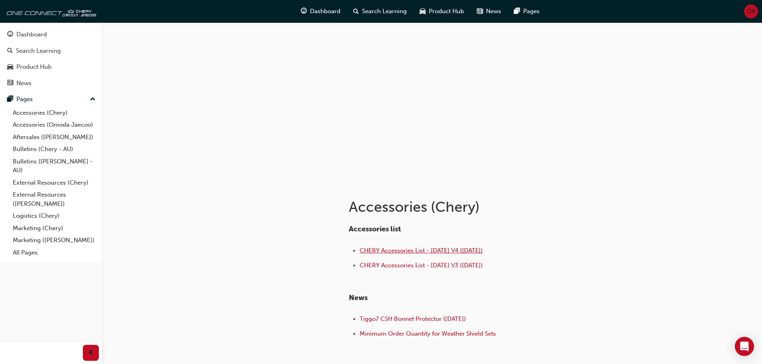 This screenshot has height=364, width=762. What do you see at coordinates (51, 59) in the screenshot?
I see `button: DashboardSearch LearningProduct HubNews` at bounding box center [51, 59].